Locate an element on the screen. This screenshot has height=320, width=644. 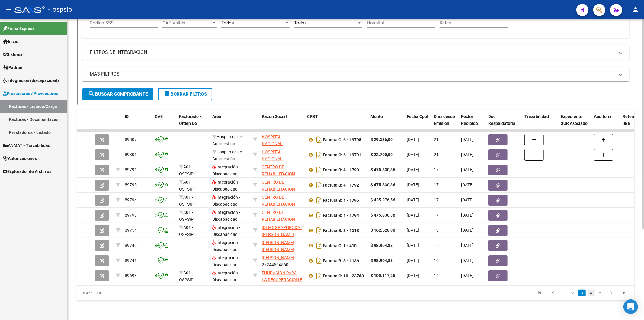
span: Razón Social is located at coordinates (275, 116).